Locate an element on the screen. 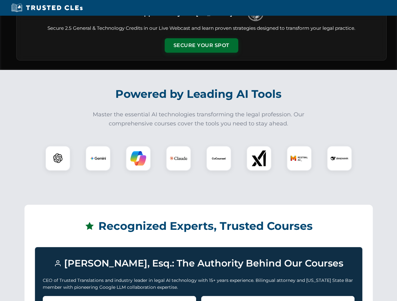 This screenshot has height=301, width=397. p: Secure 2.5 General & Technology Credits in our Live Webcast and learn proven strategies designed ... is located at coordinates (201, 28).